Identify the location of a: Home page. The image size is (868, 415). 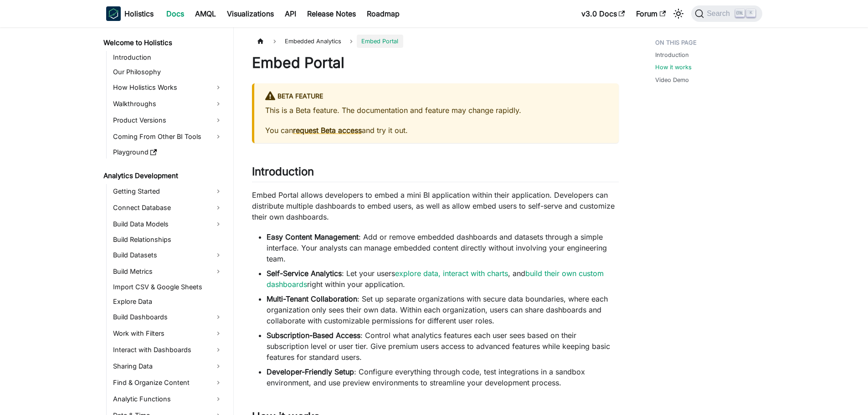
(261, 41).